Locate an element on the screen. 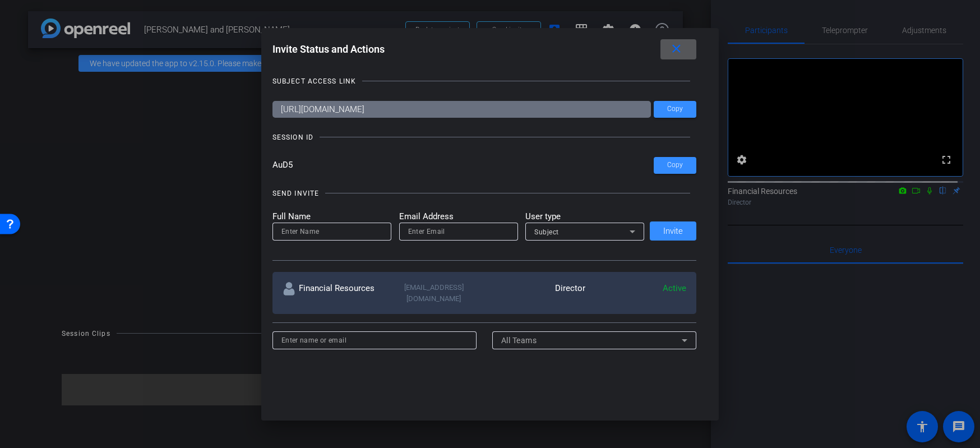  span: All Teams is located at coordinates (519, 341).